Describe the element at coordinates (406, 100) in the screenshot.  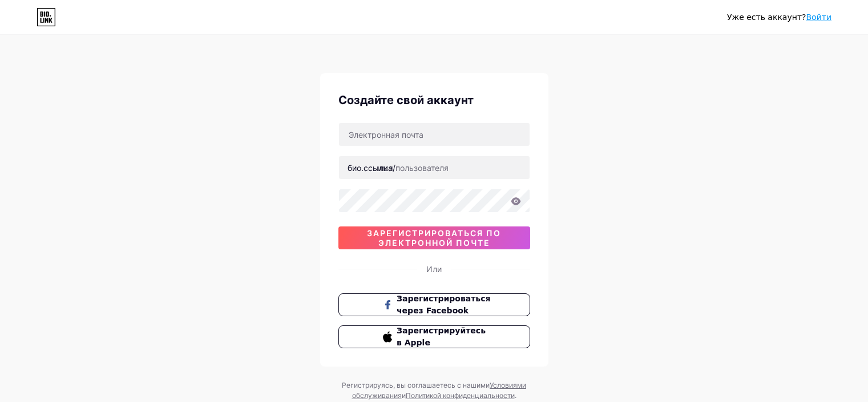
I see `font: Создайте свой аккаунт` at that location.